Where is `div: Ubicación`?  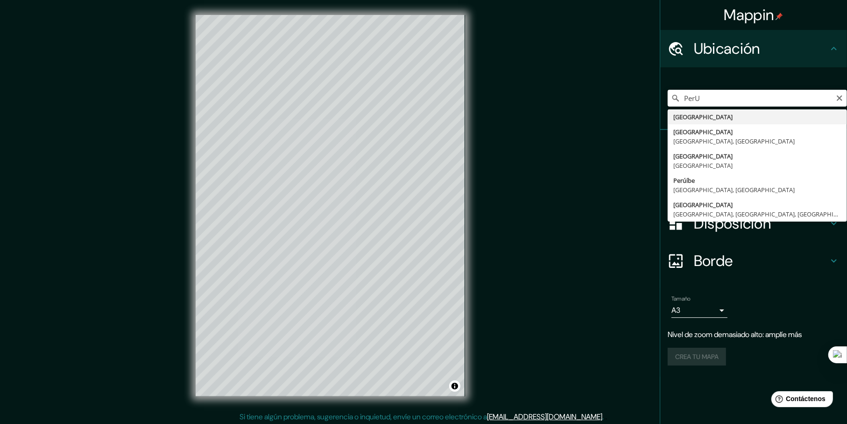
div: Ubicación is located at coordinates (754, 49).